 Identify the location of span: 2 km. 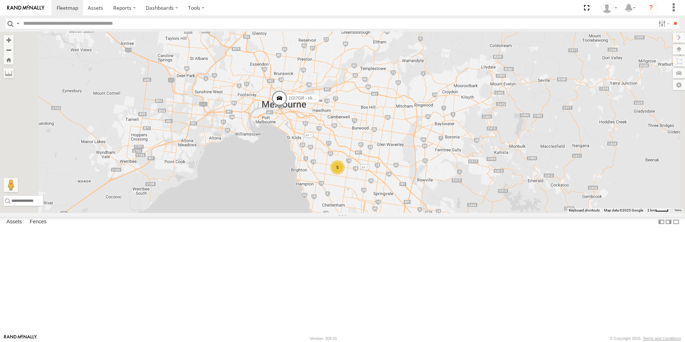
(652, 210).